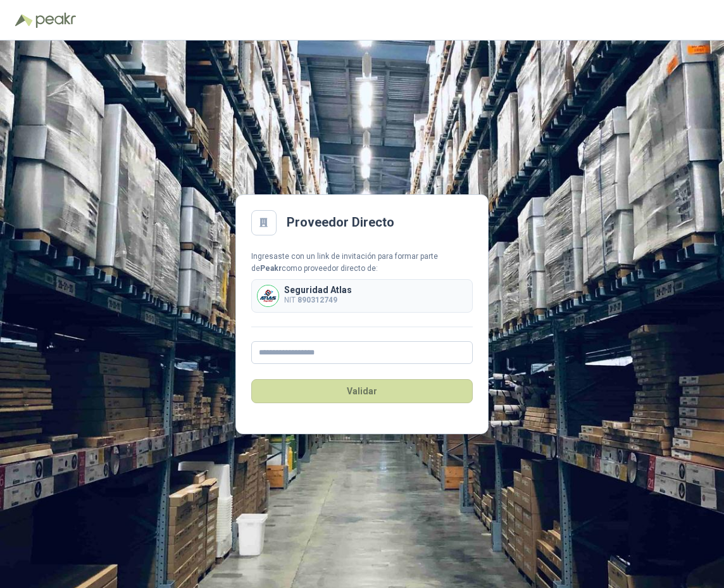  What do you see at coordinates (362, 263) in the screenshot?
I see `div: Ingresaste con un link de invitación para formar parte de como proveedor directo de:` at bounding box center [362, 263].